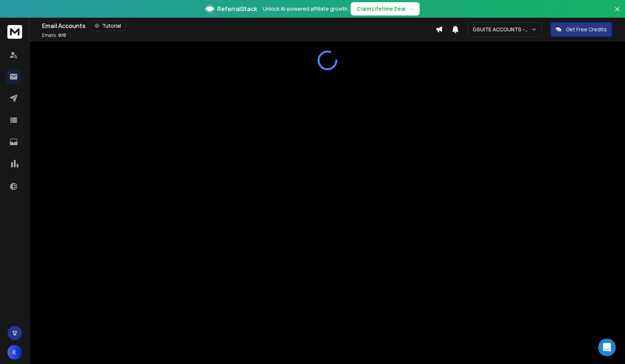  What do you see at coordinates (15, 352) in the screenshot?
I see `span: K` at bounding box center [15, 352].